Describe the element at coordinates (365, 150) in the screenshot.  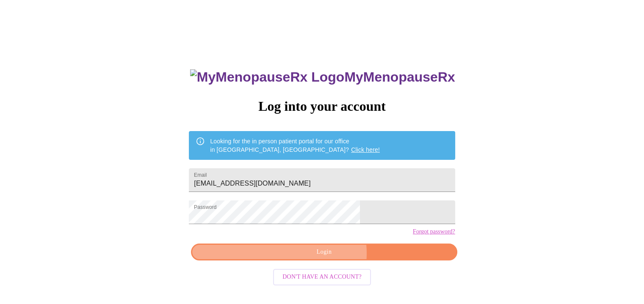
I see `a: Click here!` at that location.